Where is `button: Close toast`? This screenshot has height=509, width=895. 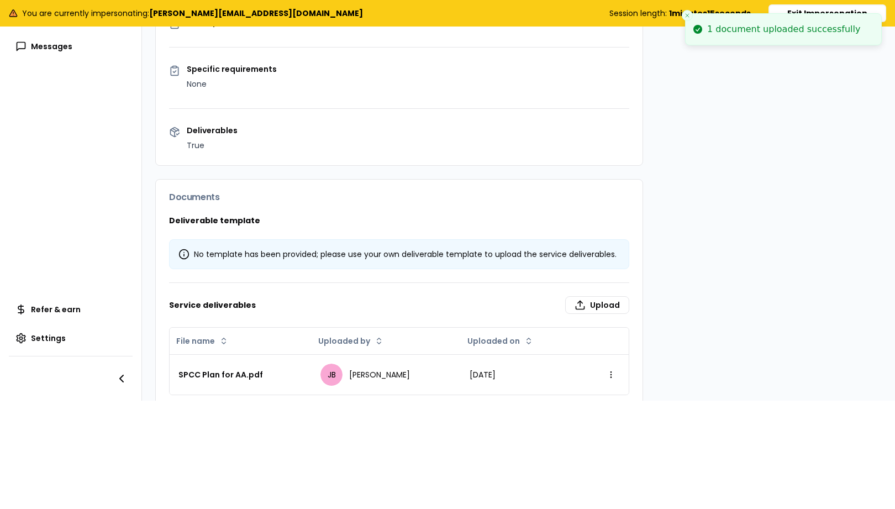 button: Close toast is located at coordinates (688, 15).